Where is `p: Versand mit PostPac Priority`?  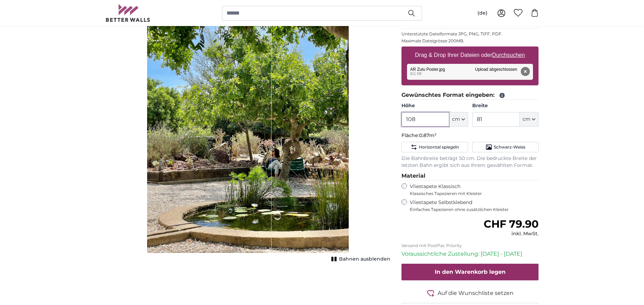 p: Versand mit PostPac Priority is located at coordinates (470, 246).